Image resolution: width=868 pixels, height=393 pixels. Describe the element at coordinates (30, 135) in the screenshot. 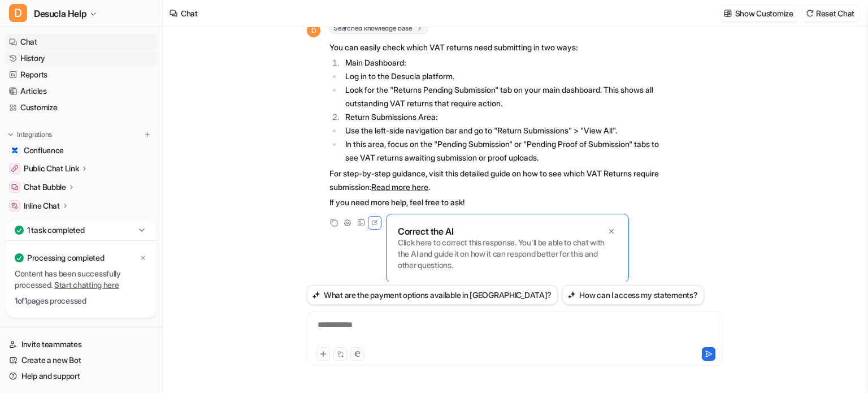

I see `button: Integrations` at that location.